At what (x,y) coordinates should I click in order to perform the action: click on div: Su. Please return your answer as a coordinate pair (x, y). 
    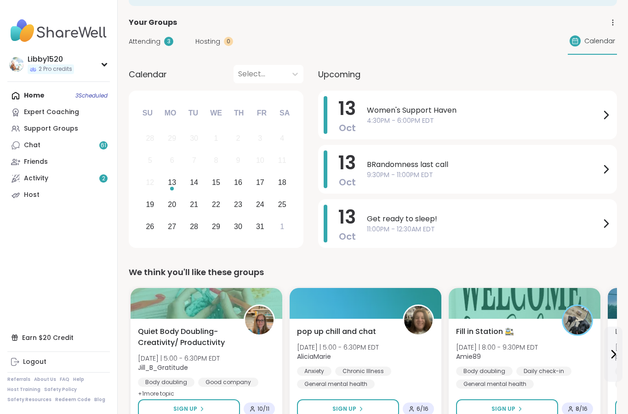
    Looking at the image, I should click on (148, 113).